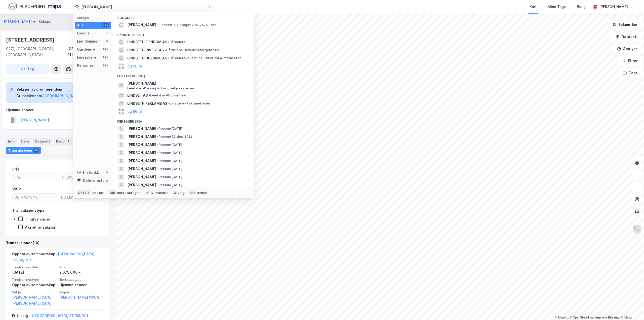 Image resolution: width=644 pixels, height=320 pixels. I want to click on div: Aksjetransaksjon, so click(40, 227).